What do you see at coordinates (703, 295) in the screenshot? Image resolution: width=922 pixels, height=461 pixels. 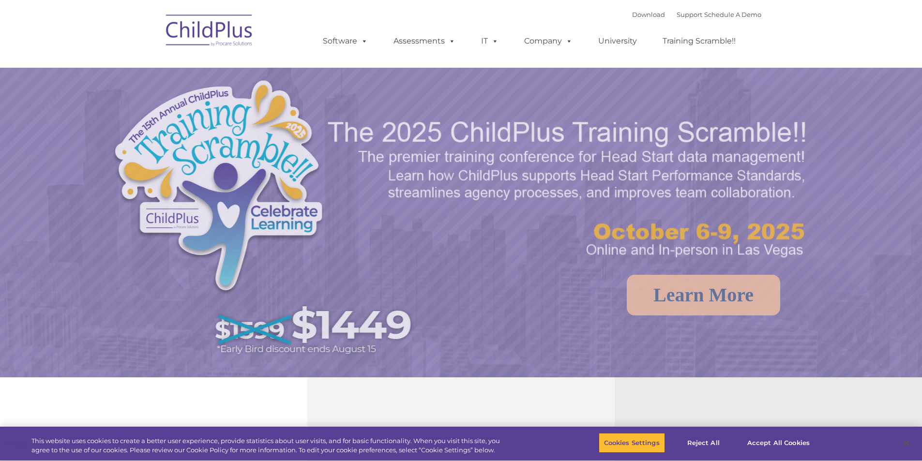 I see `a: Learn More` at bounding box center [703, 295].